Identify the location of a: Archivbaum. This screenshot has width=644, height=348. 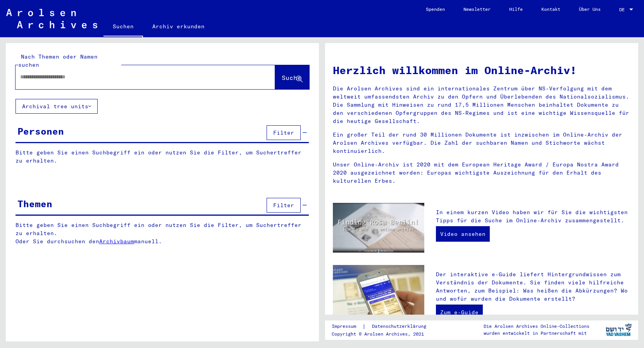
(116, 241).